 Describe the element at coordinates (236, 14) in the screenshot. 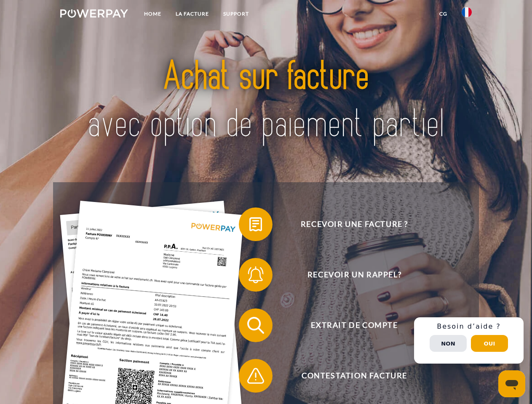

I see `a: Support` at that location.